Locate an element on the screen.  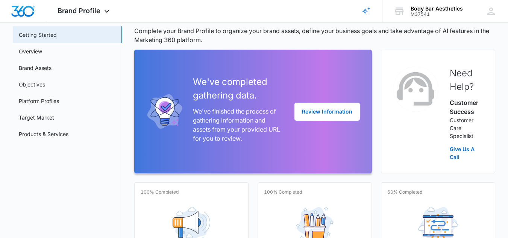
p: Complete your Brand Profile to organize your brand assets, define your business goals and take ad... is located at coordinates (315, 35).